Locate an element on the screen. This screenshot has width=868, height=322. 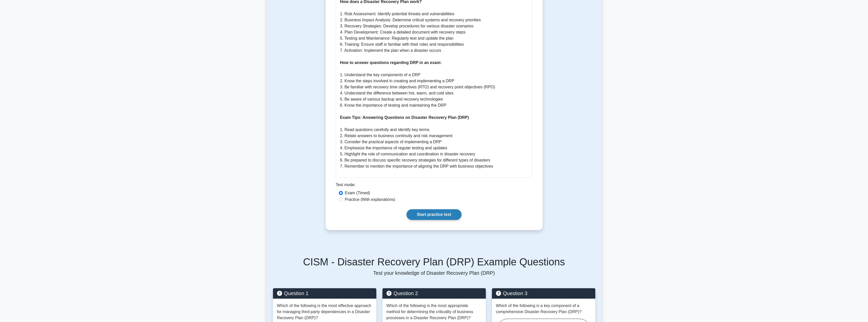
h5: Question 1 is located at coordinates (324, 293).